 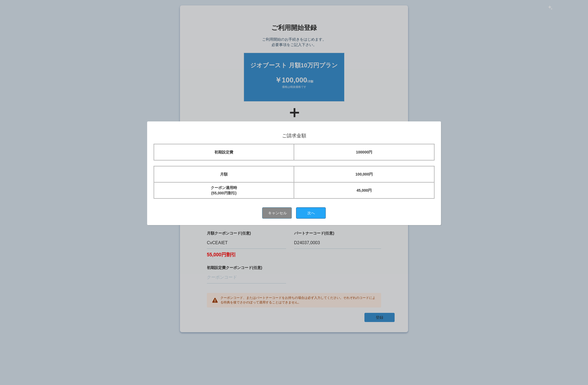 What do you see at coordinates (364, 152) in the screenshot?
I see `td: 100000円` at bounding box center [364, 152].